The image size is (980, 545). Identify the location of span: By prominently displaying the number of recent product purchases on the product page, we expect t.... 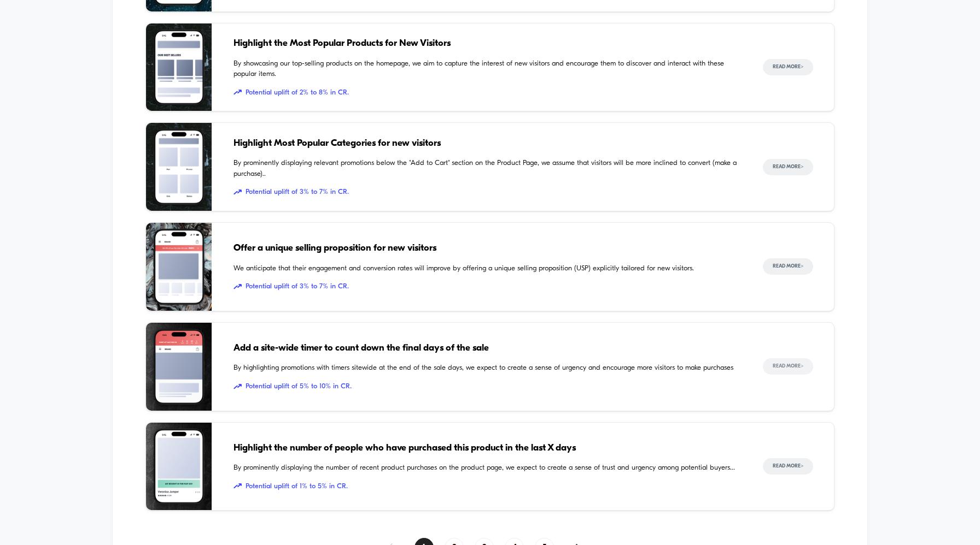
(487, 468).